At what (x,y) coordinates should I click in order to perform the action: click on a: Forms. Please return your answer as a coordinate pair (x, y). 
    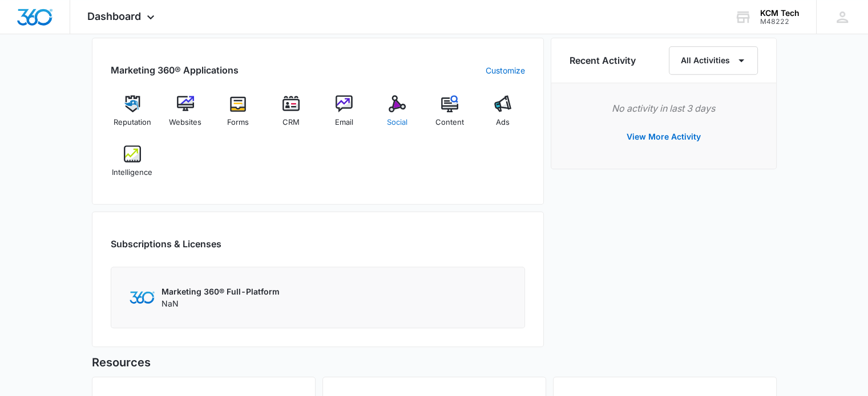
    Looking at the image, I should click on (238, 116).